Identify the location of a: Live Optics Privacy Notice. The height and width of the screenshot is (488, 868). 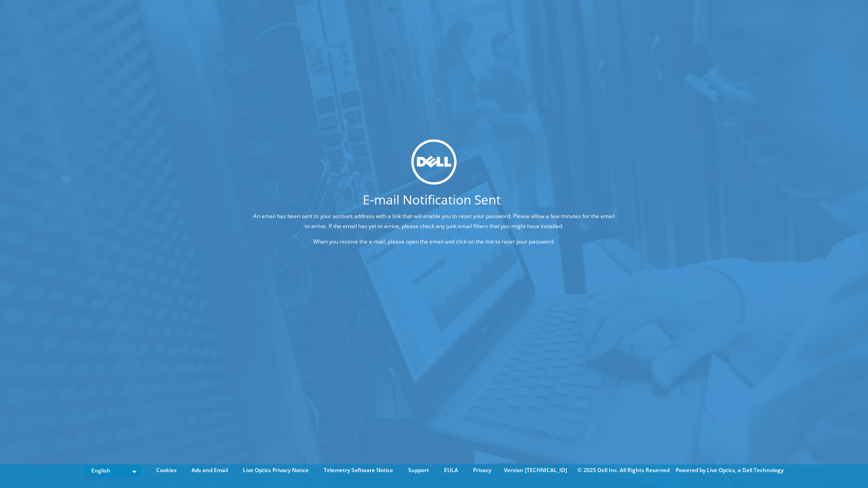
(275, 470).